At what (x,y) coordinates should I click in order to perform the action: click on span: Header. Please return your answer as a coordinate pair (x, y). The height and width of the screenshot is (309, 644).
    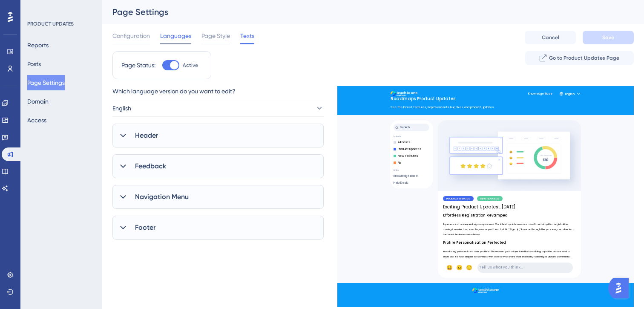
    Looking at the image, I should click on (146, 135).